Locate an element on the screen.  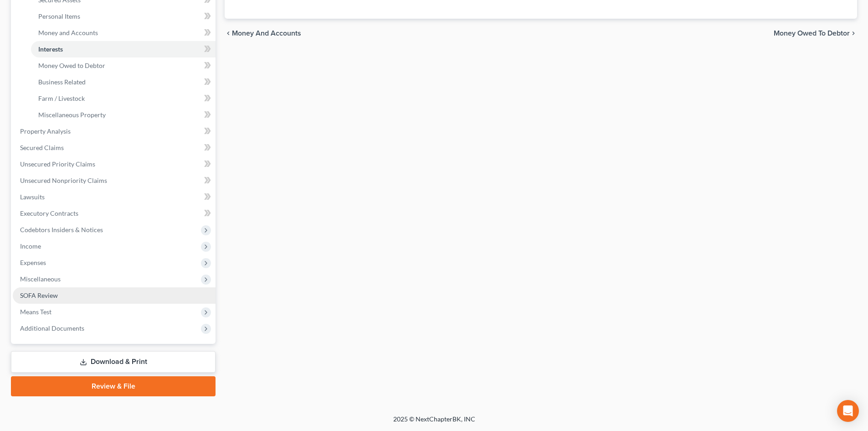
a: Business Related is located at coordinates (123, 82).